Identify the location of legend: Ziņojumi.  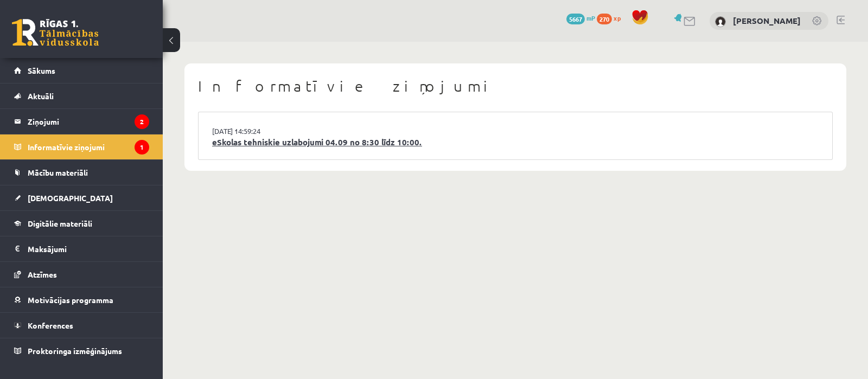
(89, 121).